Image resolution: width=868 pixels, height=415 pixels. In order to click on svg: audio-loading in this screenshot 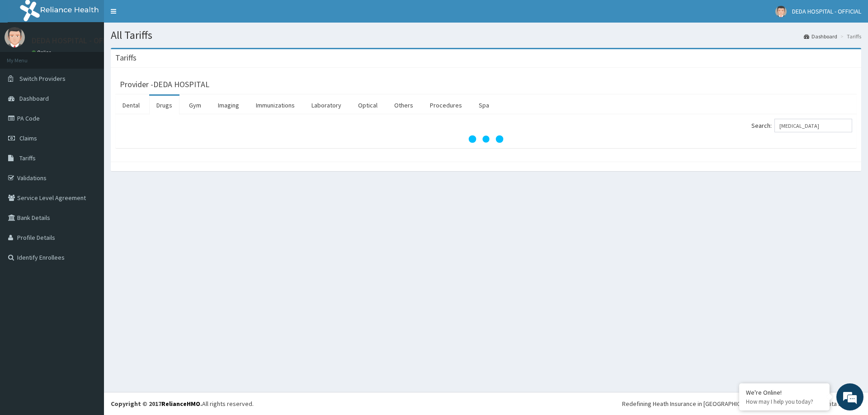, I will do `click(486, 139)`.